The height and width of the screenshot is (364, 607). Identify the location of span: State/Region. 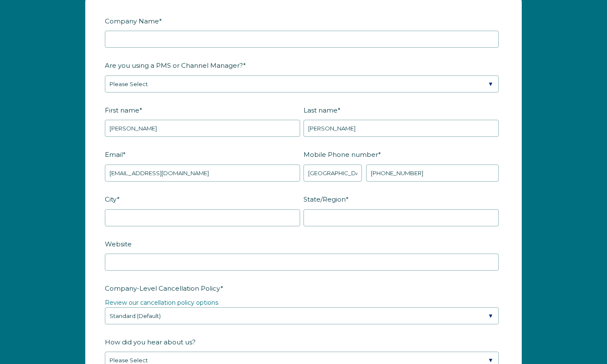
(325, 199).